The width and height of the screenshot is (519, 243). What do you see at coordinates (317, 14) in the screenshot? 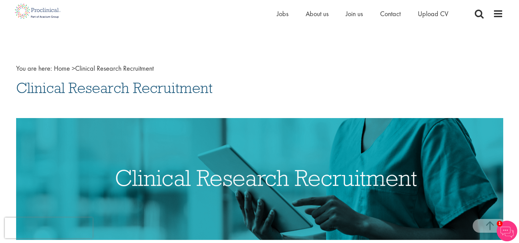
I see `span: About us` at bounding box center [317, 14].